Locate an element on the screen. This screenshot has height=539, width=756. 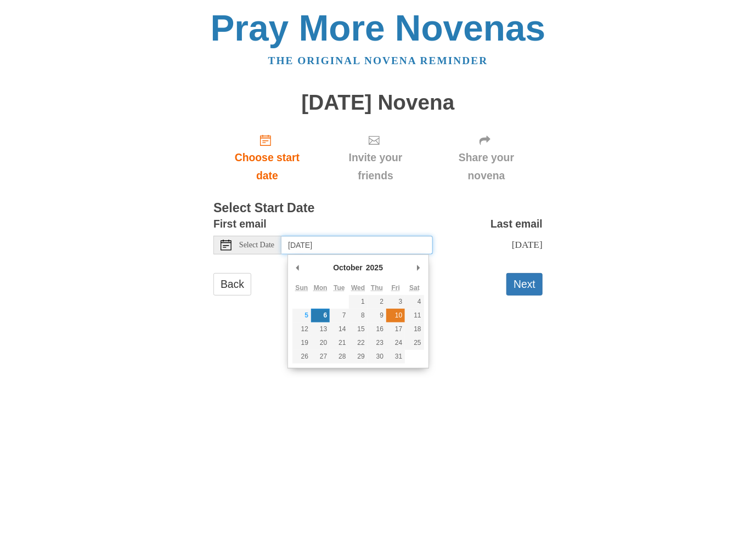
button: Previous Month is located at coordinates (298, 268).